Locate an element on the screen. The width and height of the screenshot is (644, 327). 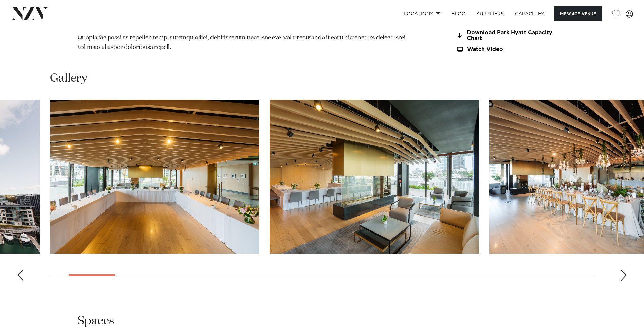
h2: Gallery is located at coordinates (69, 78).